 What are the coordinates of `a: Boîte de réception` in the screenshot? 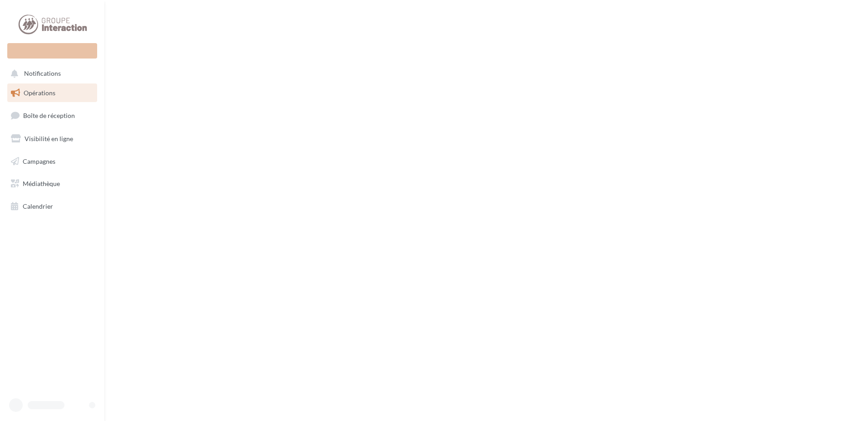 It's located at (52, 115).